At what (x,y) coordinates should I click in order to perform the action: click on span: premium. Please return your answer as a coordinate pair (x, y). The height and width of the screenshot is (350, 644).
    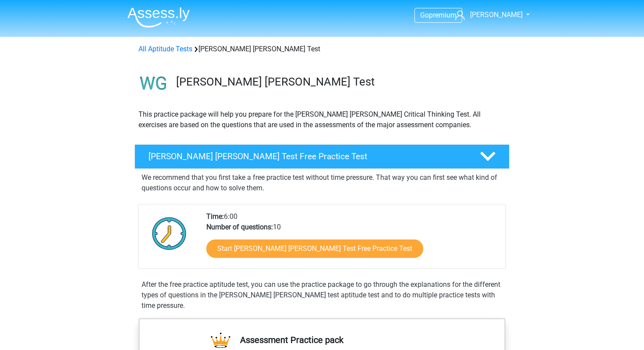
    Looking at the image, I should click on (442, 15).